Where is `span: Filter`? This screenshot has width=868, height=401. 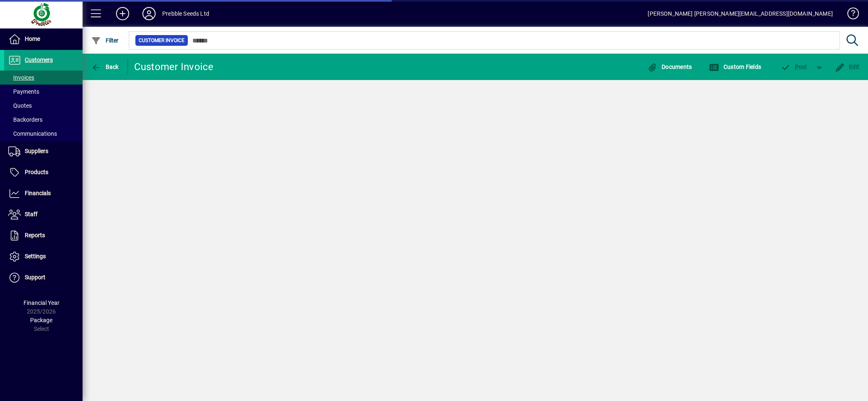
span: Filter is located at coordinates (105, 41).